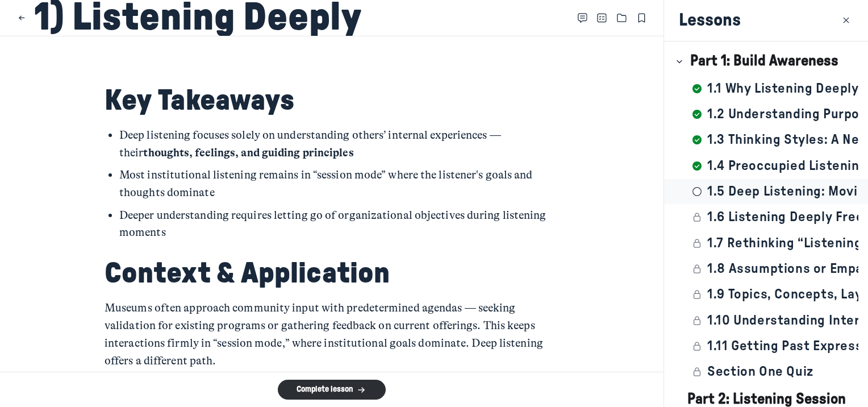 This screenshot has height=407, width=868. Describe the element at coordinates (783, 269) in the screenshot. I see `h5: 1.8 Assumptions or Empathy: Moving Beyond Surface Understanding` at that location.